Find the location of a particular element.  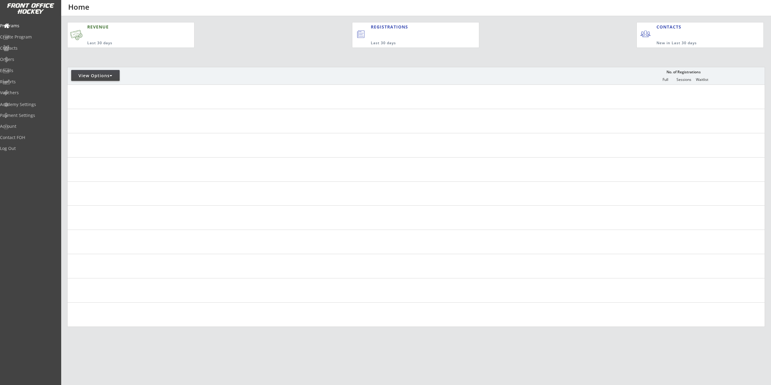

div: CONTACTS is located at coordinates (670, 27).